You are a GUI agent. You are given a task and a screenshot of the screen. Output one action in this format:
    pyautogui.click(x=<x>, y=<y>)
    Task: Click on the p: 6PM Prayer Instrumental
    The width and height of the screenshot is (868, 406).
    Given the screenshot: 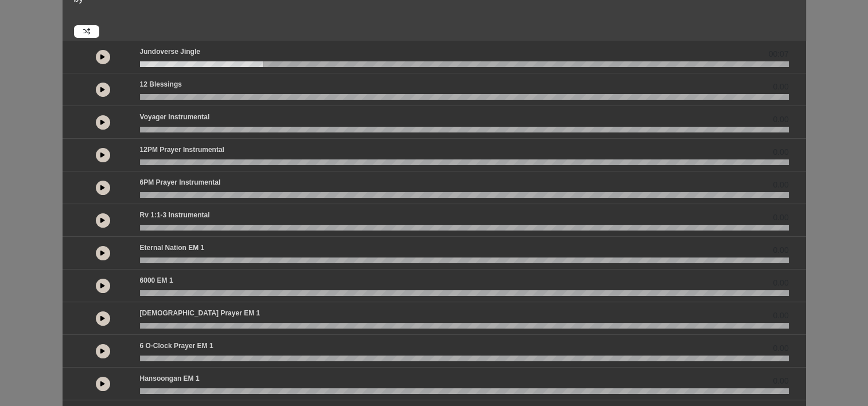 What is the action you would take?
    pyautogui.click(x=180, y=182)
    